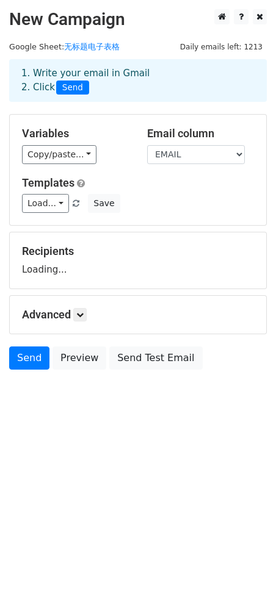 This screenshot has width=276, height=602. I want to click on button: Save, so click(104, 203).